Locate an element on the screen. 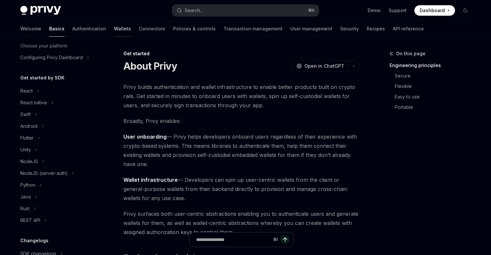 This screenshot has width=491, height=255. div: REST API is located at coordinates (30, 220).